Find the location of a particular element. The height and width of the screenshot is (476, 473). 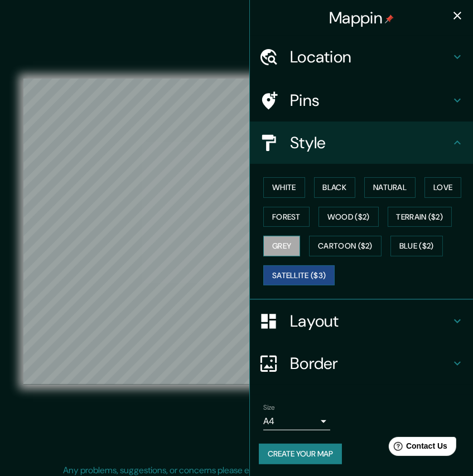

button: Create your map is located at coordinates (300, 454).